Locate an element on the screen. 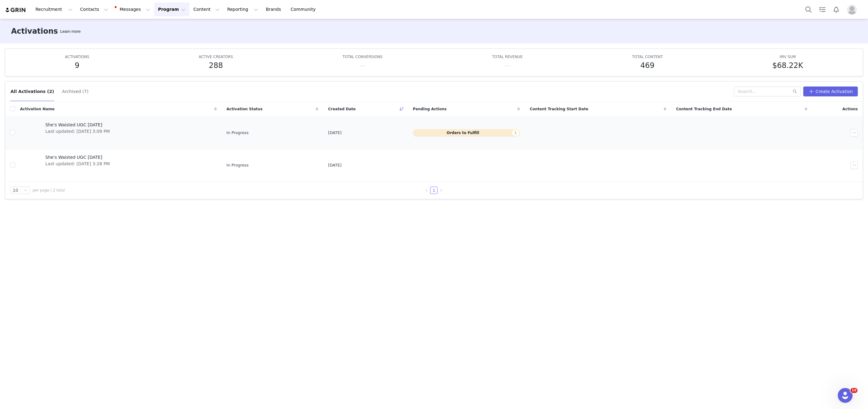  span: IMV SUM is located at coordinates (788, 57).